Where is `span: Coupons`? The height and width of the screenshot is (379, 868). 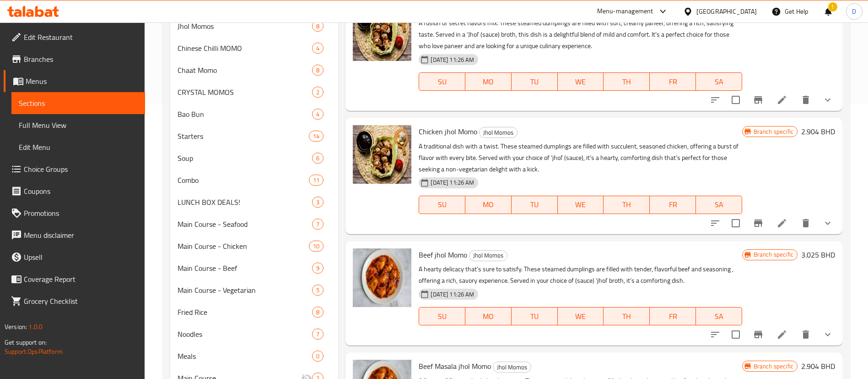
span: Coupons is located at coordinates (80, 191).